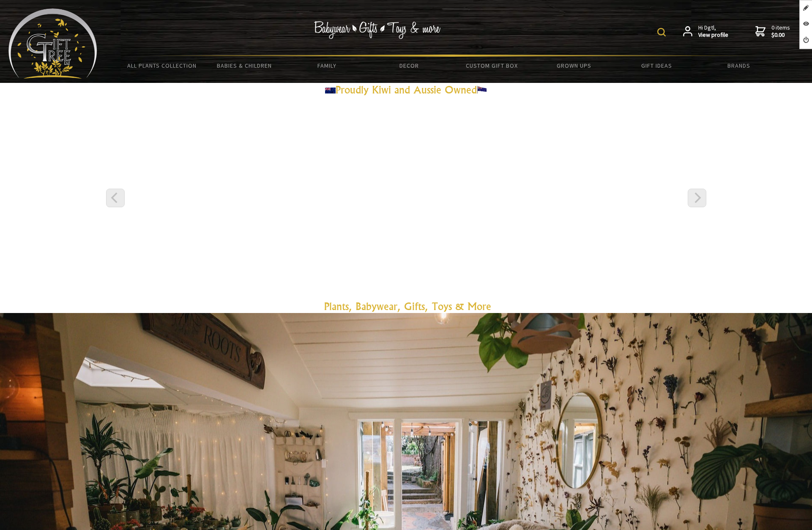 This screenshot has height=530, width=812. I want to click on strong: $0.00, so click(781, 35).